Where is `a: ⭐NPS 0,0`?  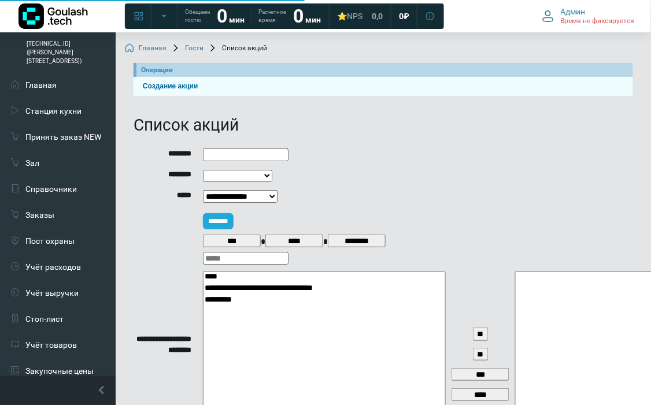
a: ⭐NPS 0,0 is located at coordinates (359, 16).